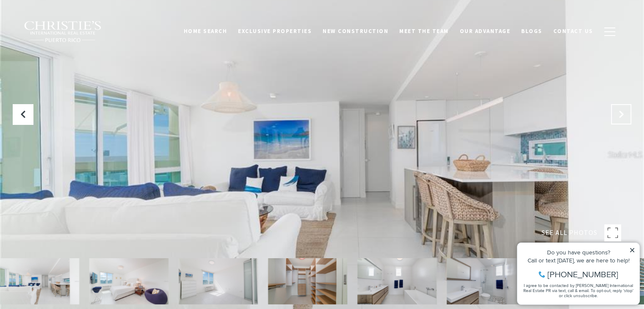 The image size is (644, 309). What do you see at coordinates (423, 31) in the screenshot?
I see `a: Meet the Team` at bounding box center [423, 31].